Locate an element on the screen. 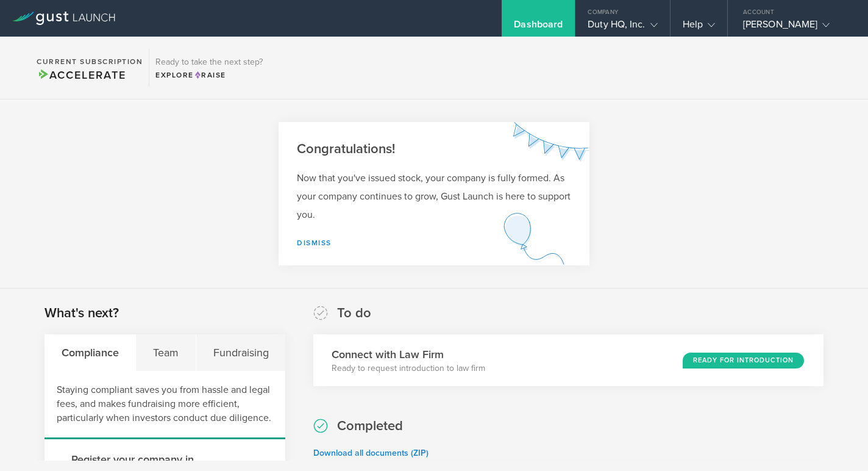 The height and width of the screenshot is (471, 868). div: Fundraising is located at coordinates (241, 353).